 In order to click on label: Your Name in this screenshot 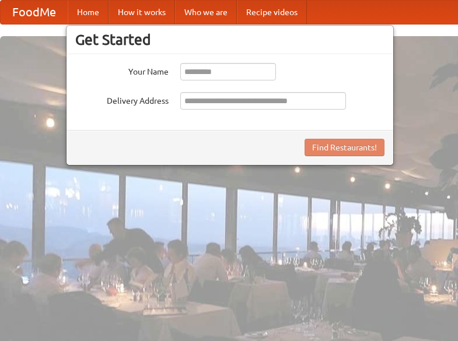, I will do `click(122, 70)`.